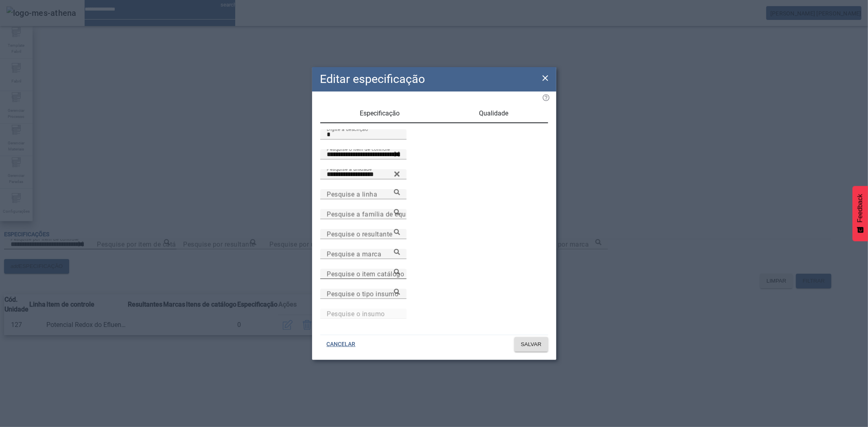  What do you see at coordinates (347, 129) in the screenshot?
I see `mat-label: Digite a descrição` at bounding box center [347, 129].